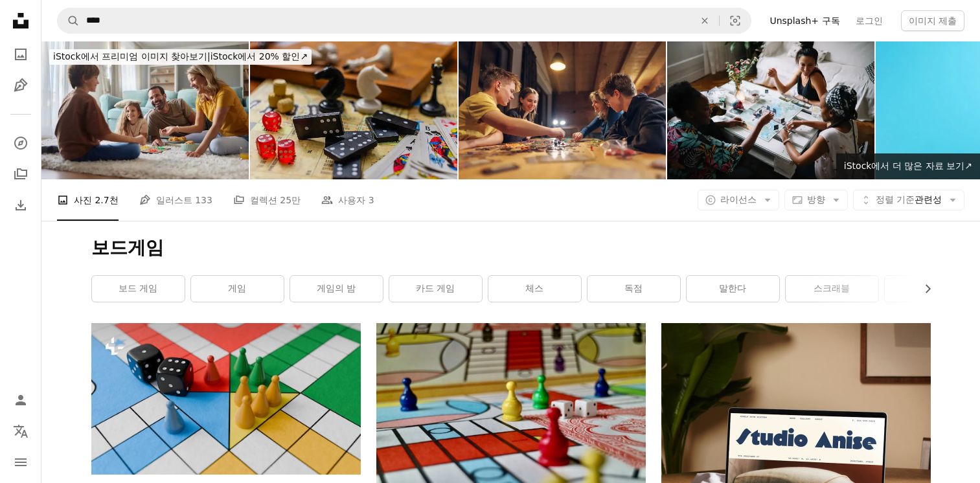 Image resolution: width=980 pixels, height=483 pixels. Describe the element at coordinates (562, 110) in the screenshot. I see `img: Family playing large modern board game together at home` at that location.